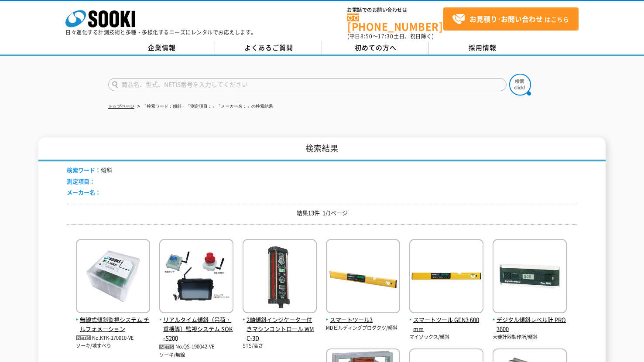 This screenshot has height=362, width=644. Describe the element at coordinates (280, 329) in the screenshot. I see `span: 2軸傾斜インジケーター付きマシンコントロール WMC-3D` at that location.